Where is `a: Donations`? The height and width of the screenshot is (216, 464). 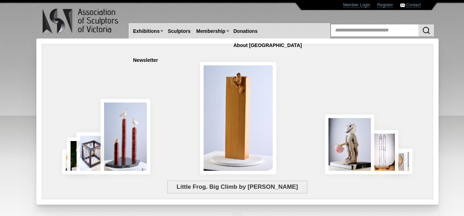
a: Donations is located at coordinates (246, 31).